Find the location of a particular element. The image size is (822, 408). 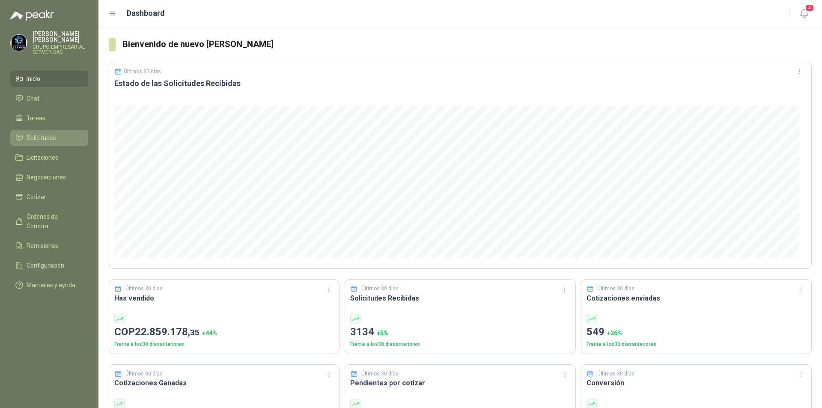

span: Chat is located at coordinates (33, 99).